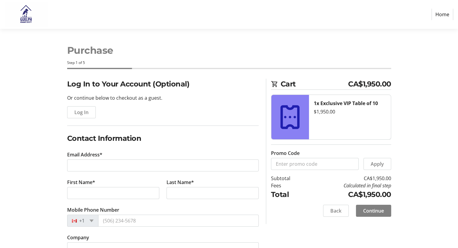 The width and height of the screenshot is (458, 248). I want to click on input: Enter promo code, so click(314, 164).